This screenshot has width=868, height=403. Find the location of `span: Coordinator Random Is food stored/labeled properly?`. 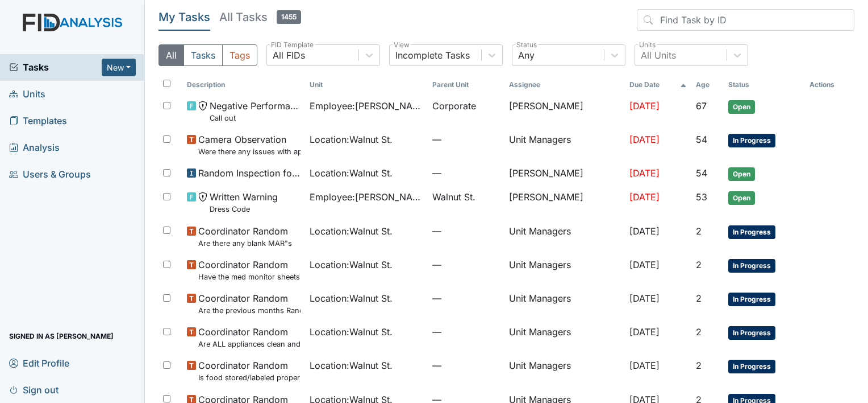

span: Coordinator Random Is food stored/labeled properly? is located at coordinates (250, 370).